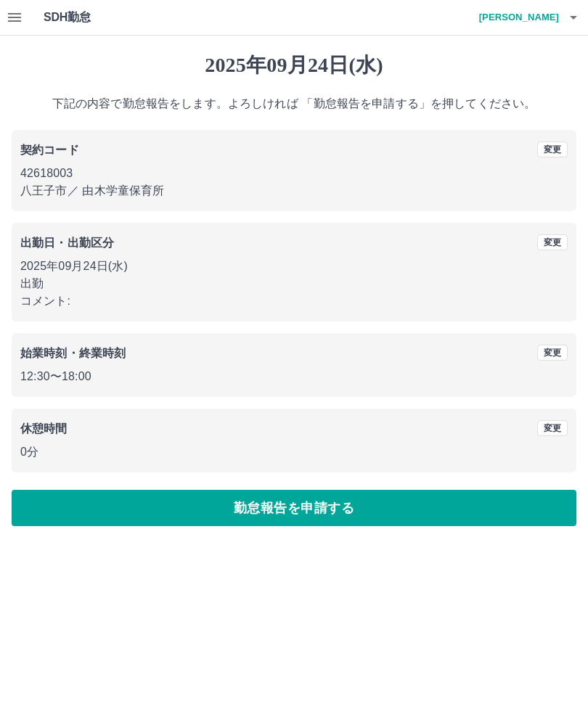  What do you see at coordinates (294, 104) in the screenshot?
I see `p: 下記の内容で勤怠報告をします。よろしければ 「勤怠報告を申請する」を押してください。` at bounding box center [294, 104].